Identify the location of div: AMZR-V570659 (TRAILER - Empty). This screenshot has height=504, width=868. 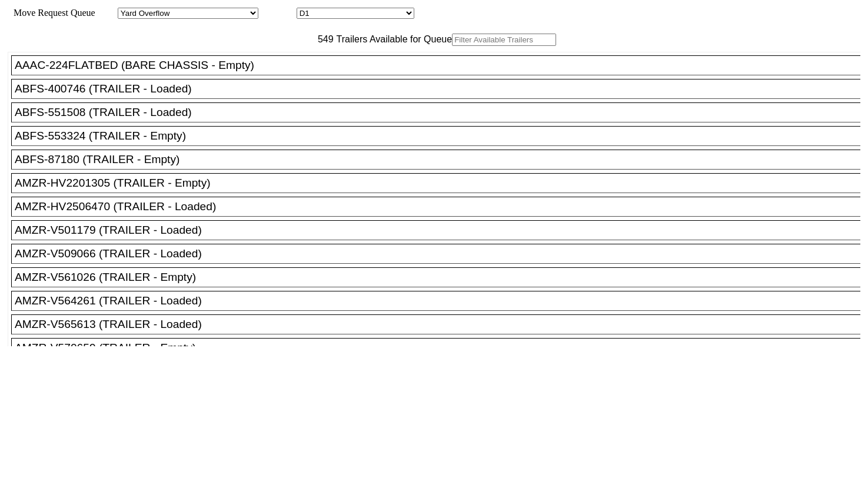
(441, 348).